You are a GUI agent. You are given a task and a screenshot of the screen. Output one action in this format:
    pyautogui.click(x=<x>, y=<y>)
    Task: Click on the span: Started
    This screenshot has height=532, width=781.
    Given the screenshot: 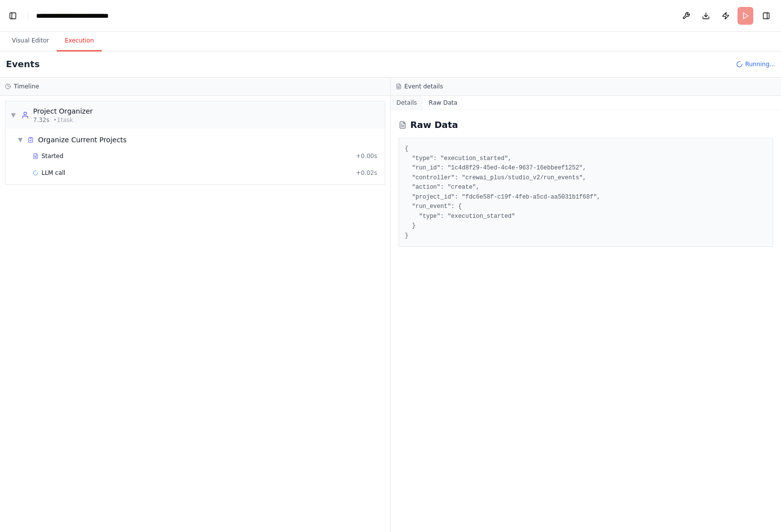 What is the action you would take?
    pyautogui.click(x=52, y=156)
    